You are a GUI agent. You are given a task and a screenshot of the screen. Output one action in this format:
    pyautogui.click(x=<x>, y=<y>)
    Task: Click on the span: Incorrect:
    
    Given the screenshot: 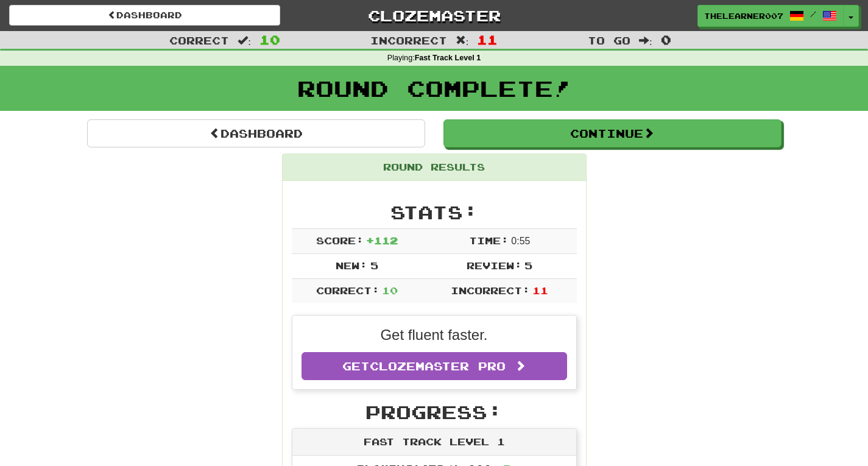 What is the action you would take?
    pyautogui.click(x=490, y=290)
    